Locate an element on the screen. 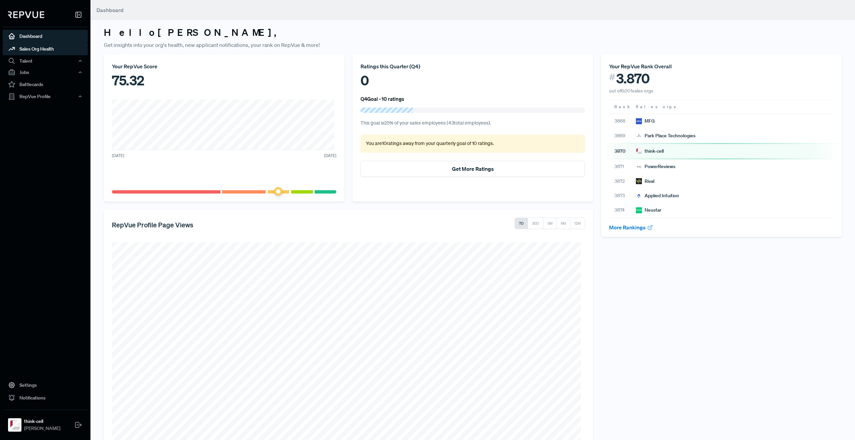 The image size is (855, 440). div: Rival is located at coordinates (645, 181).